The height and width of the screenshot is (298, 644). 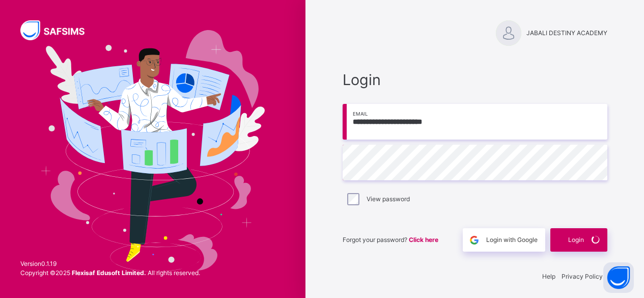 I want to click on a: Privacy Policy, so click(x=582, y=276).